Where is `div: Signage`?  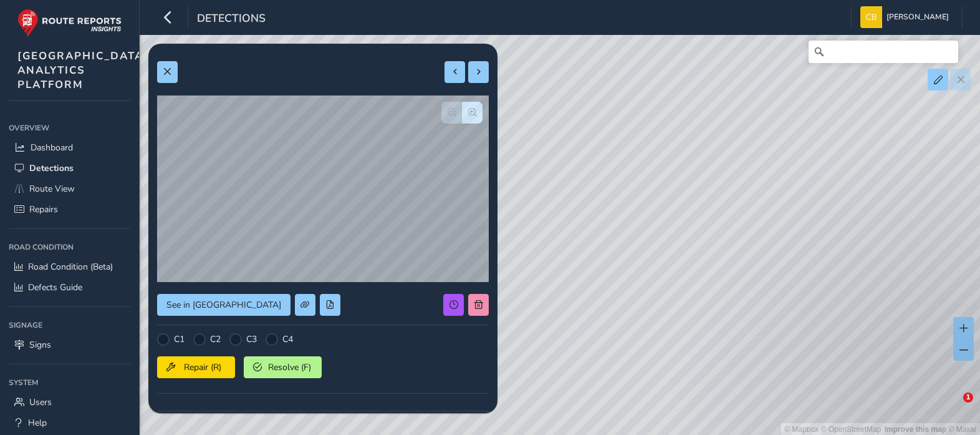
div: Signage is located at coordinates (69, 325).